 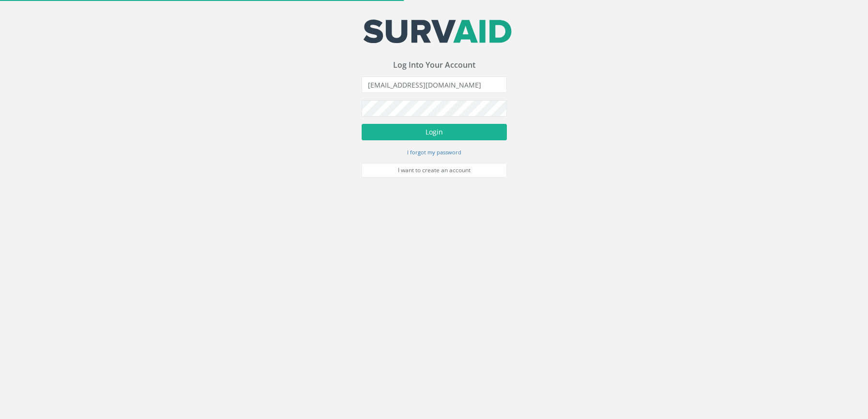 What do you see at coordinates (434, 170) in the screenshot?
I see `a: I want to create an account` at bounding box center [434, 170].